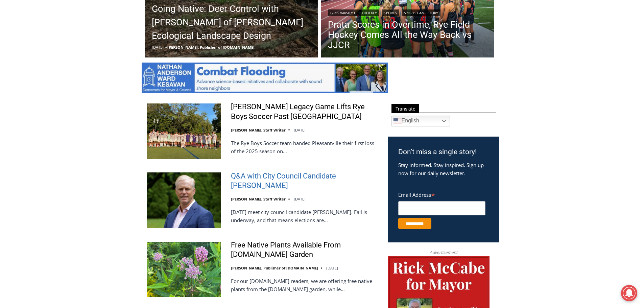 This screenshot has height=308, width=644. I want to click on div: "We would have speakers with experience in local journalism speak to us about their experiences a..., so click(245, 33).